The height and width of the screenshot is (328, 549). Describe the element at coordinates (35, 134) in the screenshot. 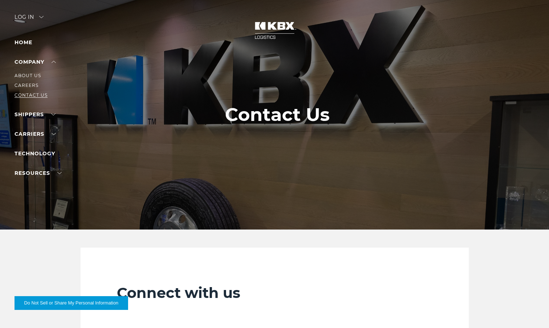

I see `a: Carriers` at that location.